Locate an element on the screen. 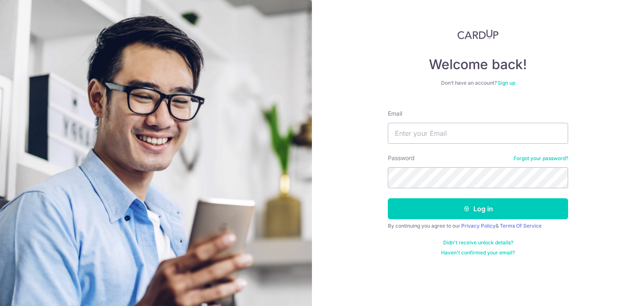  img: CardUp Logo is located at coordinates (478, 34).